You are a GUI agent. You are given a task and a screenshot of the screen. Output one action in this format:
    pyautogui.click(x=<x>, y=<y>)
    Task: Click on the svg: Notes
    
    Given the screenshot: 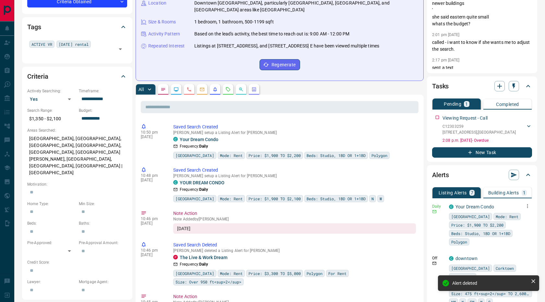 What is the action you would take?
    pyautogui.click(x=163, y=89)
    